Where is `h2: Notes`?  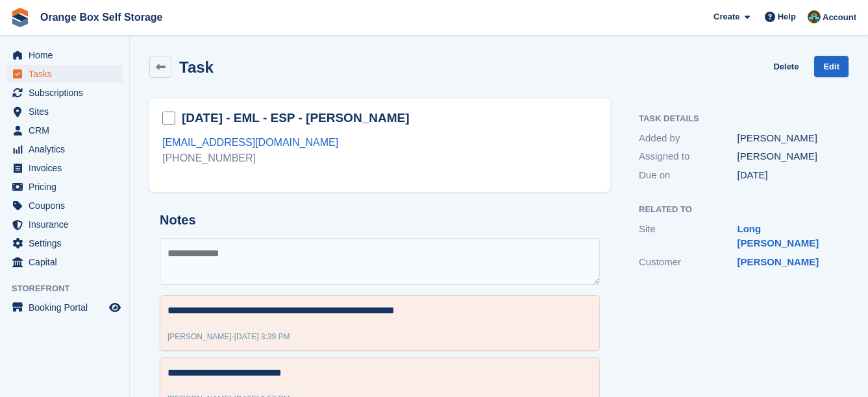 h2: Notes is located at coordinates (380, 220).